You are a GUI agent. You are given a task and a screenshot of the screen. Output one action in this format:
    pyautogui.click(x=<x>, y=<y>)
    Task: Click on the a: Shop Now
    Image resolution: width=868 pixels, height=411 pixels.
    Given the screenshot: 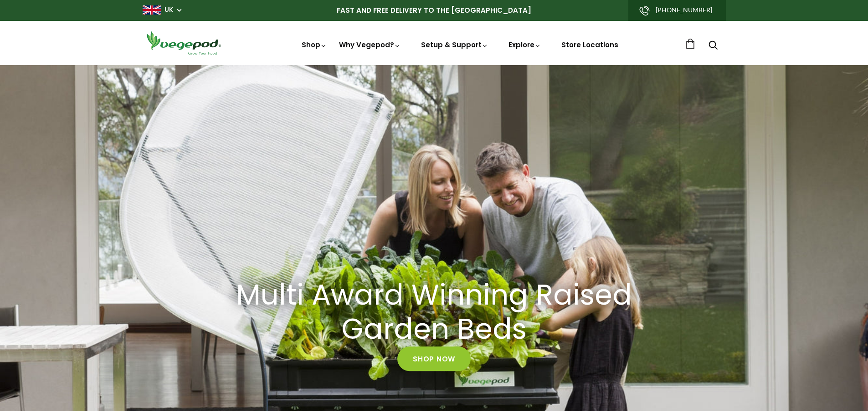 What is the action you would take?
    pyautogui.click(x=434, y=359)
    